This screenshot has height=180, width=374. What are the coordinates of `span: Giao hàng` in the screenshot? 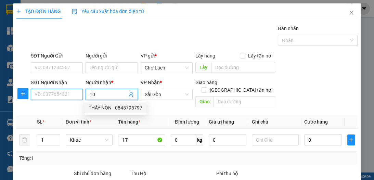 It's located at (207, 83).